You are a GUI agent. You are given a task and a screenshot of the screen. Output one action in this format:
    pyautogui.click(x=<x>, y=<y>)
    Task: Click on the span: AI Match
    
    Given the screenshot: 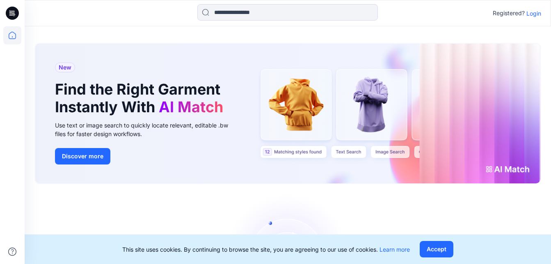 What is the action you would take?
    pyautogui.click(x=191, y=107)
    